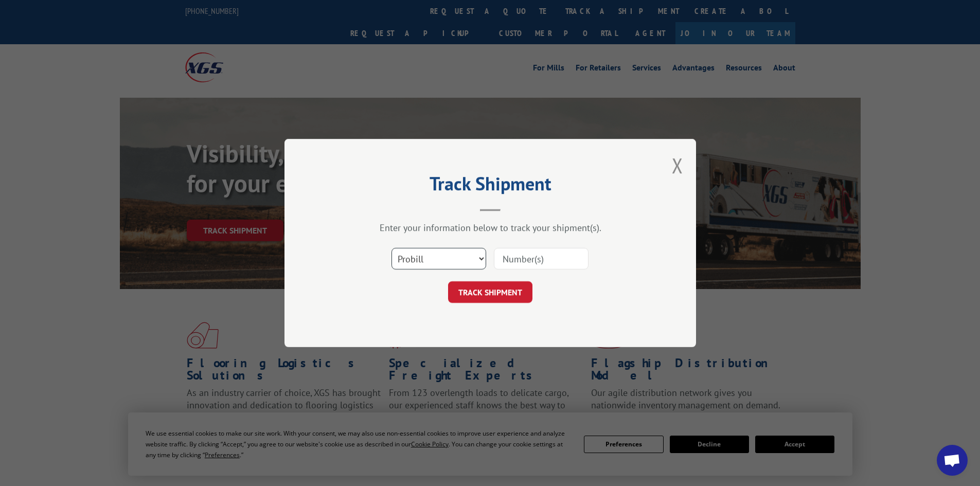 This screenshot has width=980, height=486. I want to click on h2: Track Shipment, so click(490, 186).